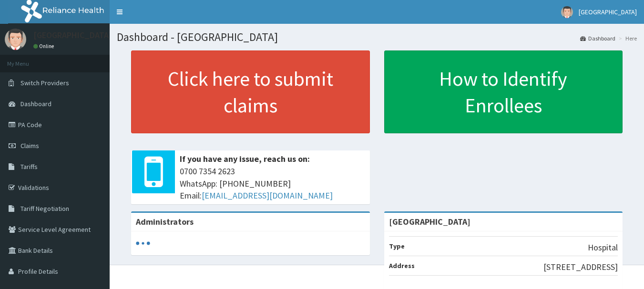  Describe the element at coordinates (598, 38) in the screenshot. I see `a: Dashboard` at that location.